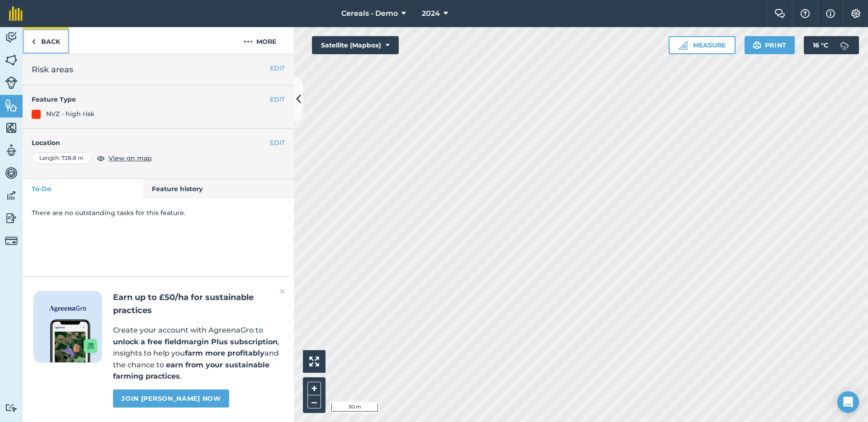 The width and height of the screenshot is (868, 422). Describe the element at coordinates (431, 14) in the screenshot. I see `span: 2024` at that location.